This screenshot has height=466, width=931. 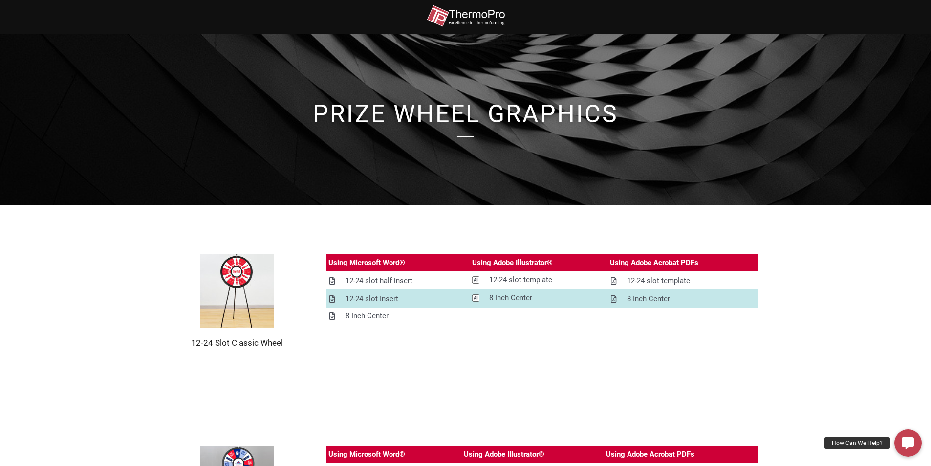 I want to click on a: 12-24 slot half insert, so click(x=398, y=281).